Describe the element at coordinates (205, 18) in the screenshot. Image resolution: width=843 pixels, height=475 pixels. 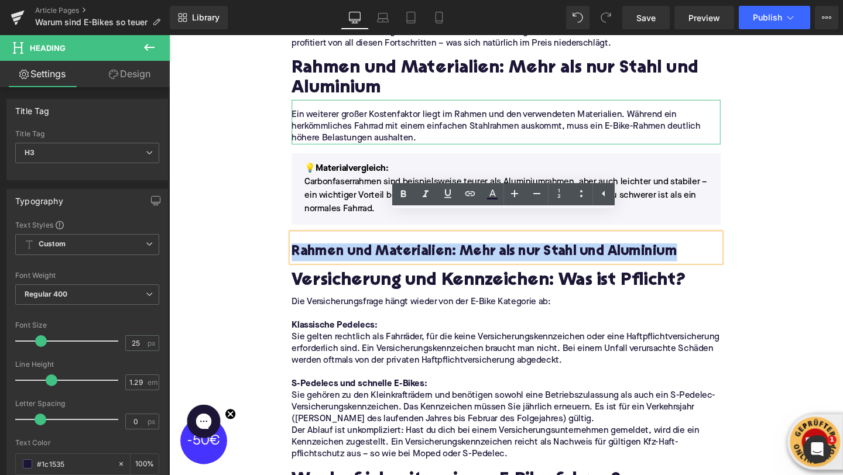
I see `span: Library` at that location.